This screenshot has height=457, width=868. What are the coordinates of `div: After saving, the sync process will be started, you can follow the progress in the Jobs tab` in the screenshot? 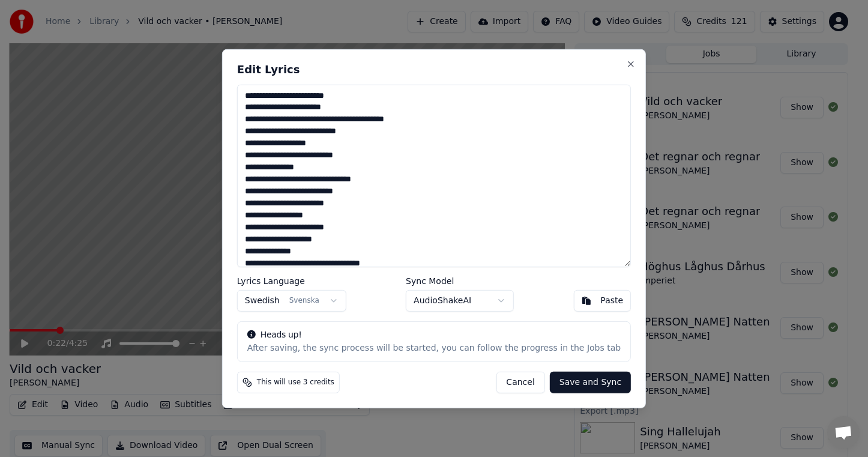 It's located at (434, 348).